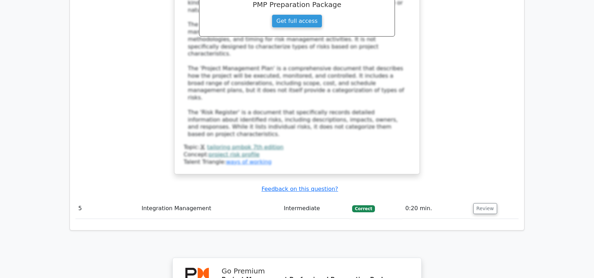 This screenshot has width=594, height=278. I want to click on div: Topic:, so click(297, 147).